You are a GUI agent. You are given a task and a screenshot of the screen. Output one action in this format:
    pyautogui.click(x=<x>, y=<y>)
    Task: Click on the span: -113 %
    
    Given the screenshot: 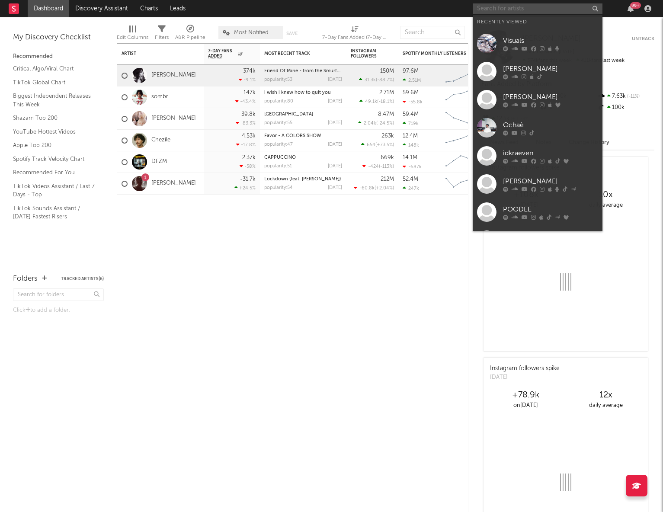 What is the action you would take?
    pyautogui.click(x=386, y=166)
    